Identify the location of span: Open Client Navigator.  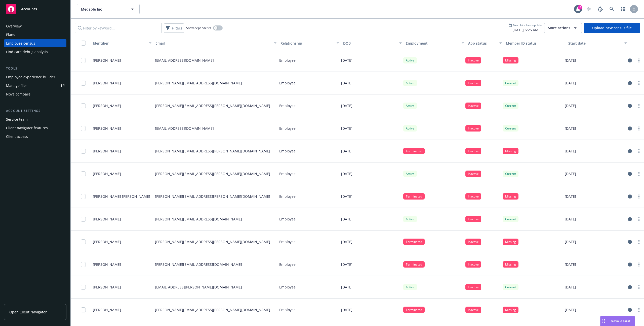
(28, 312).